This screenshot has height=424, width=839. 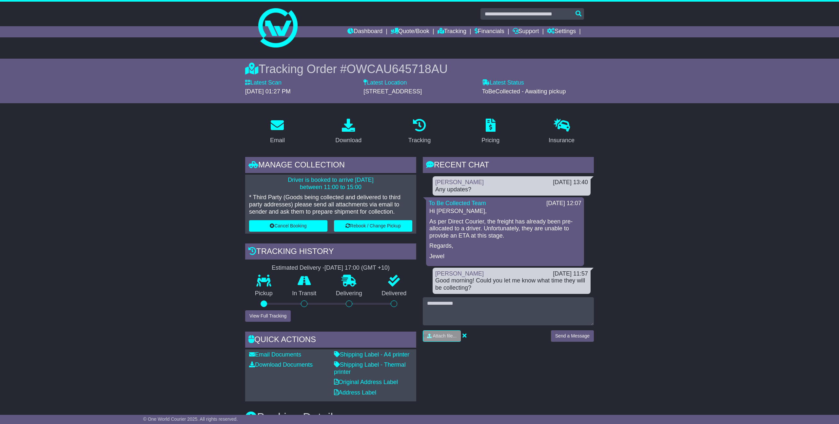 What do you see at coordinates (490, 140) in the screenshot?
I see `div: Pricing` at bounding box center [490, 140].